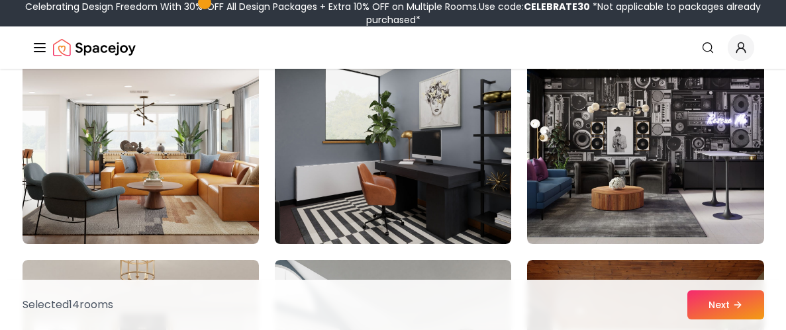  What do you see at coordinates (140, 138) in the screenshot?
I see `img: Room room-34` at bounding box center [140, 138].